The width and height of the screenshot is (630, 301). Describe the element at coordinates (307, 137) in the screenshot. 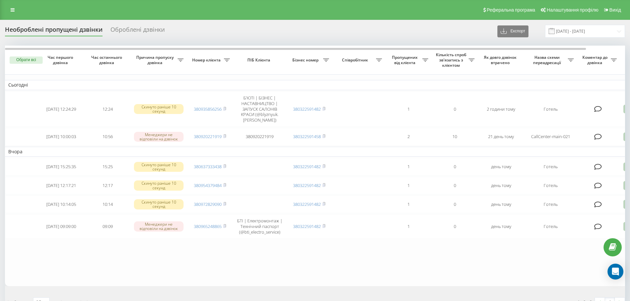

I see `a: 380322591458` at that location.